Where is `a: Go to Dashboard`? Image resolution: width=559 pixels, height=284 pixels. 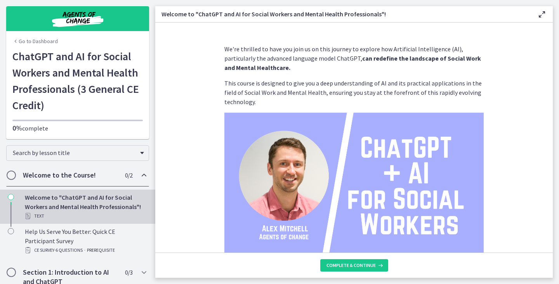 a: Go to Dashboard is located at coordinates (35, 41).